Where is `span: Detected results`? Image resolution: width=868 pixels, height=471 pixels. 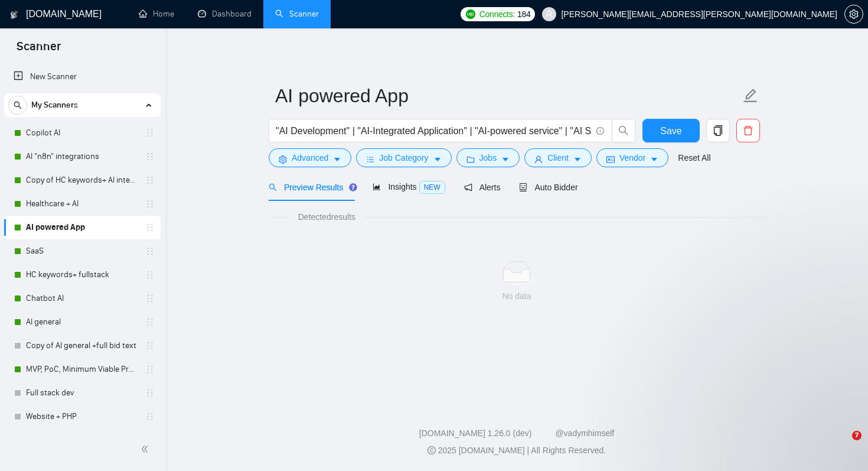 span: Detected results is located at coordinates (326, 217).